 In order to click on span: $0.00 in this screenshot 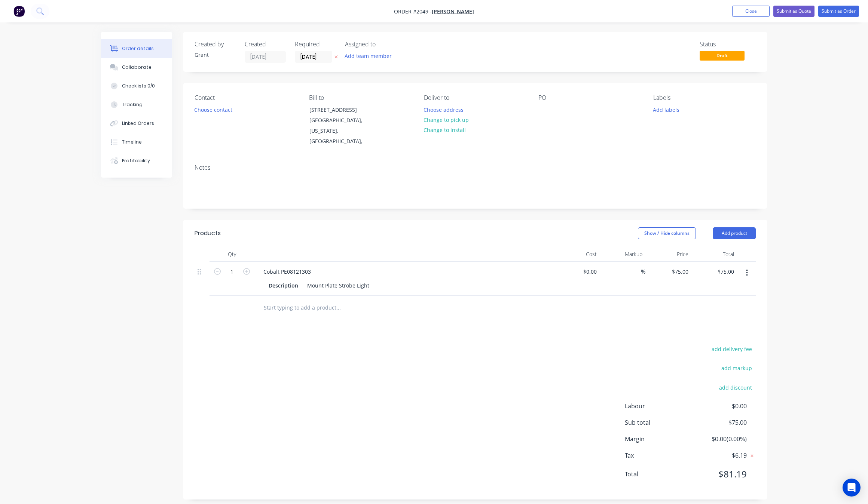, I will do `click(719, 406)`.